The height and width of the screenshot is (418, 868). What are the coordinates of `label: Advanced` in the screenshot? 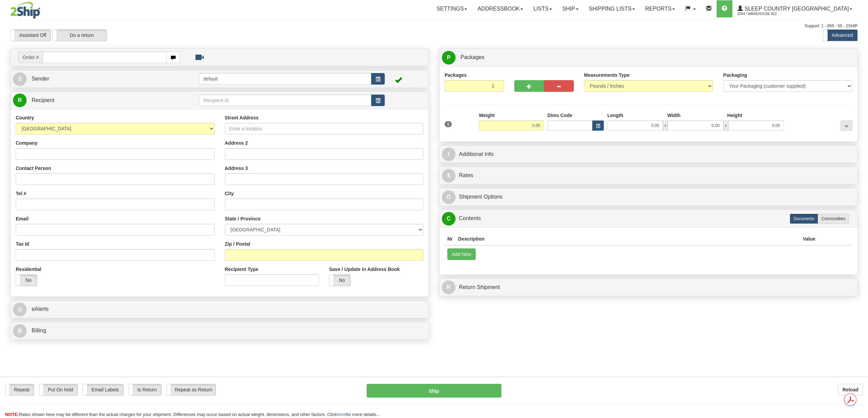 It's located at (840, 35).